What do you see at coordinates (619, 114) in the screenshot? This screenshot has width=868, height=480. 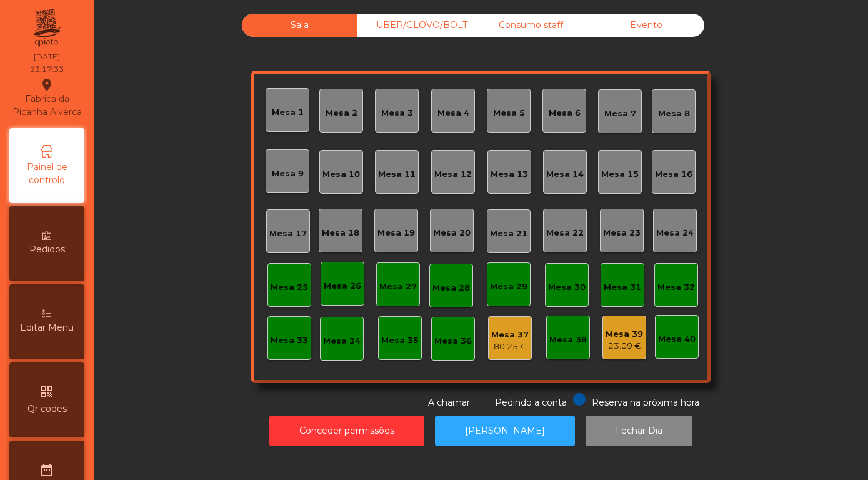 I see `div: Mesa 7` at bounding box center [619, 114].